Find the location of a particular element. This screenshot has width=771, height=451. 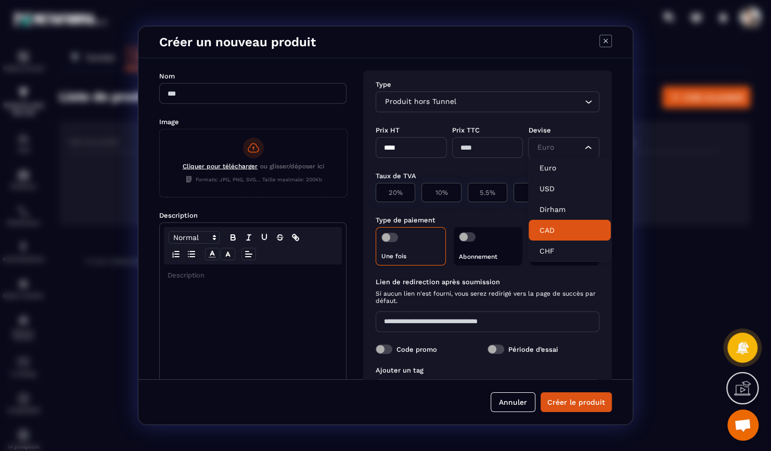

p: CAD is located at coordinates (570, 230).